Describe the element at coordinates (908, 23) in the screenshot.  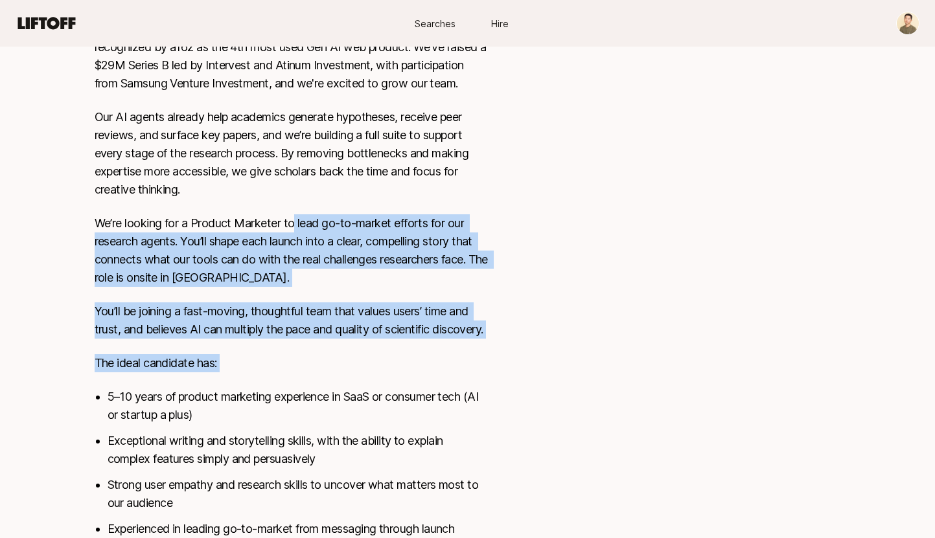
I see `img: Sangho Eum` at that location.